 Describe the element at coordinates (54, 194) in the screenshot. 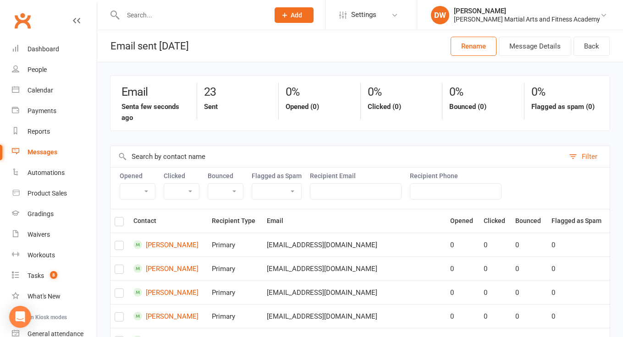

I see `a: Product Sales` at that location.